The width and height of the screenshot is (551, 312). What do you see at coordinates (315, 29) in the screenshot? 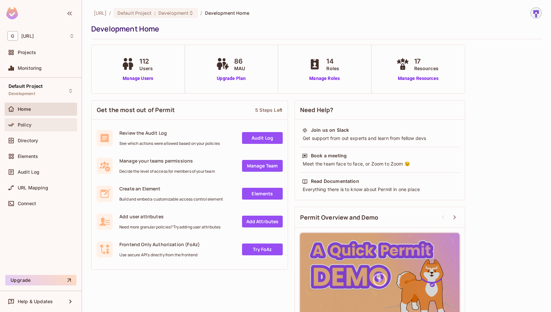
I see `div: Development Home` at bounding box center [315, 29].